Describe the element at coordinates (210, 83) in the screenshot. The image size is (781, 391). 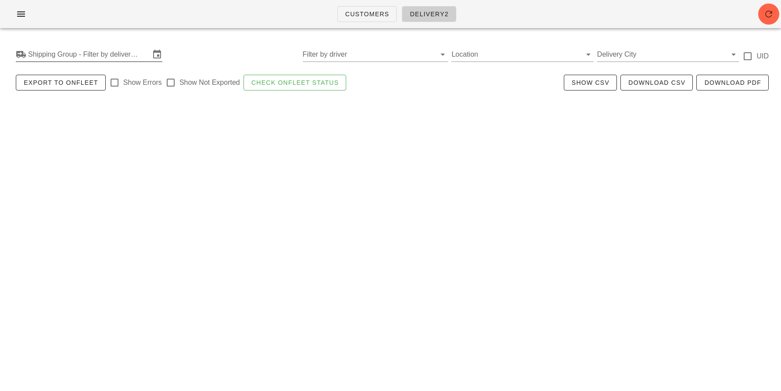
I see `label: Show Not Exported` at that location.